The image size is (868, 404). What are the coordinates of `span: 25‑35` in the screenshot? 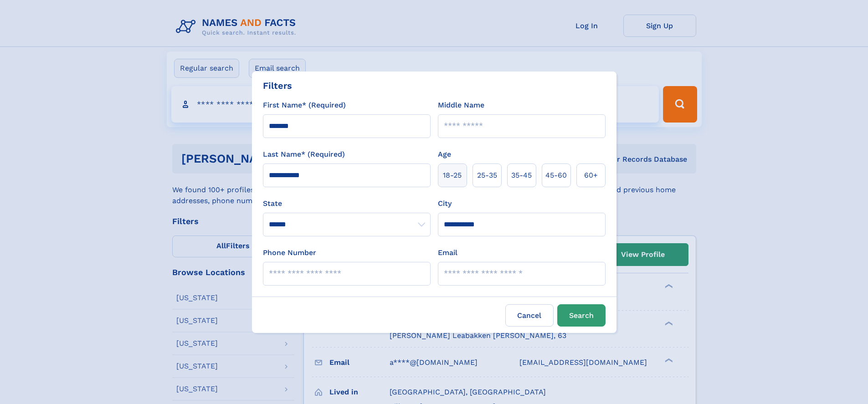 It's located at (487, 176).